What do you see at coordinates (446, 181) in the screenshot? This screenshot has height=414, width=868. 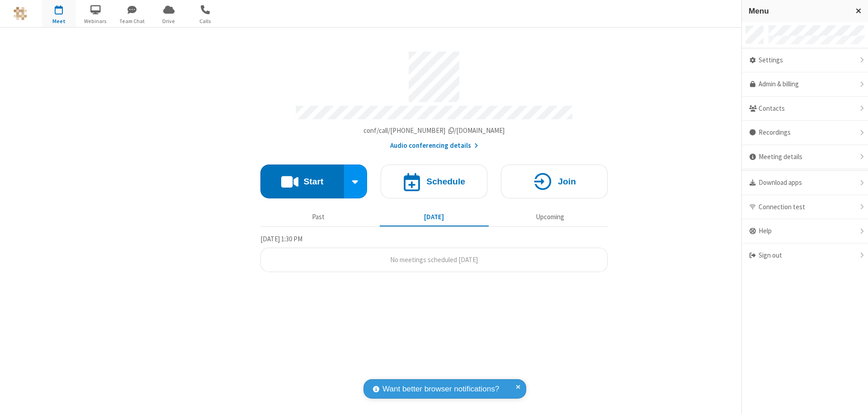 I see `h4: Schedule` at bounding box center [446, 181].